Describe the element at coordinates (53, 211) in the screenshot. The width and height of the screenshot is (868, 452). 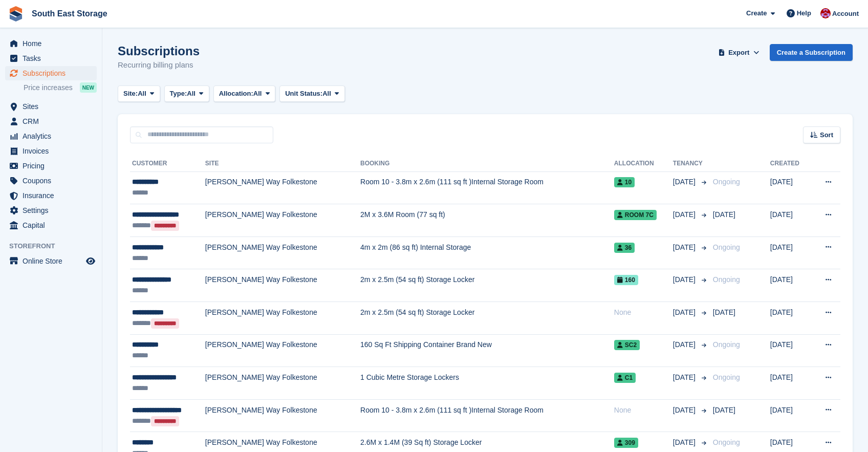
I see `span: Settings` at that location.